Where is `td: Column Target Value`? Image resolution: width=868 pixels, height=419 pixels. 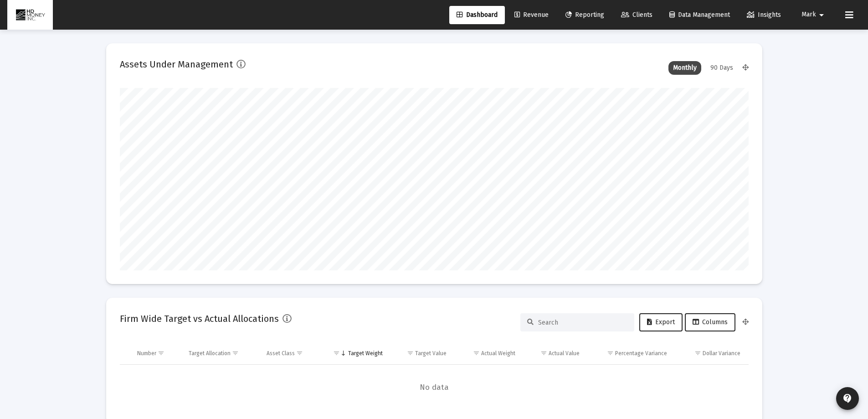
td: Column Target Value is located at coordinates (421, 354).